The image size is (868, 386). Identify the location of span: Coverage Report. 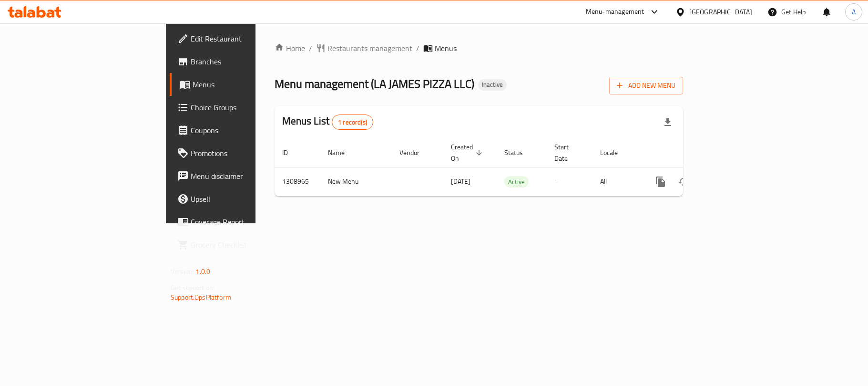
(247, 222).